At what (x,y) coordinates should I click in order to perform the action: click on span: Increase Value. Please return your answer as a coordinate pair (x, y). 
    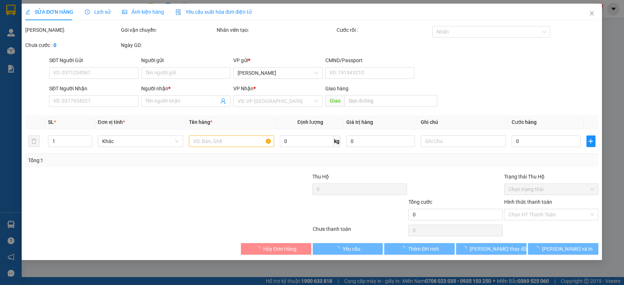
    Looking at the image, I should click on (88, 138).